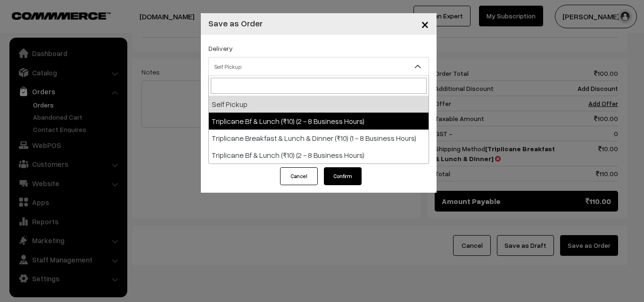 This screenshot has height=302, width=644. Describe the element at coordinates (342, 176) in the screenshot. I see `button: Confirm` at that location.